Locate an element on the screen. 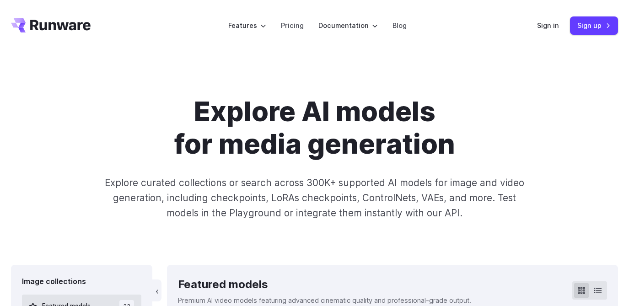  p: Premium AI video models featuring advanced cinematic quality and professional-grade output. is located at coordinates (324, 300).